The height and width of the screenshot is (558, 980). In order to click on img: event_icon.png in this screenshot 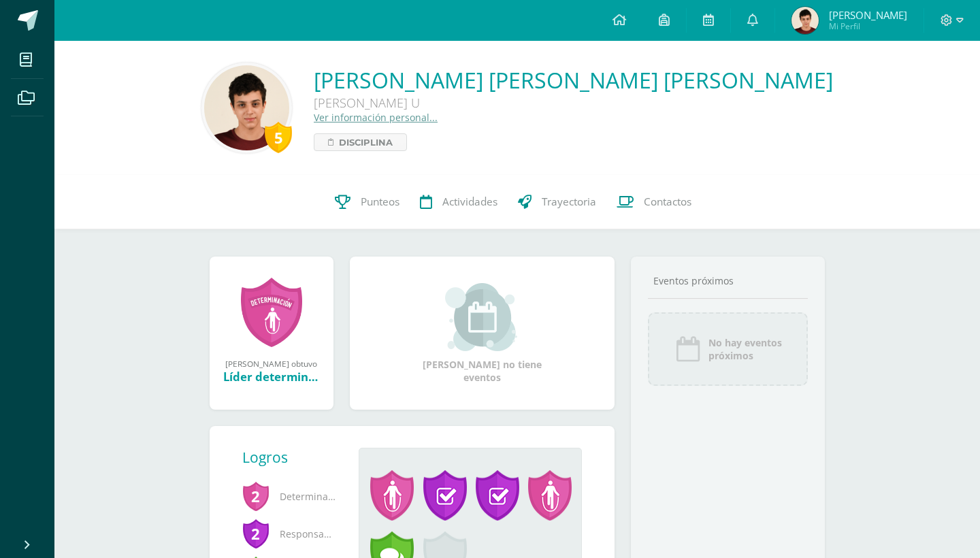, I will do `click(688, 349)`.